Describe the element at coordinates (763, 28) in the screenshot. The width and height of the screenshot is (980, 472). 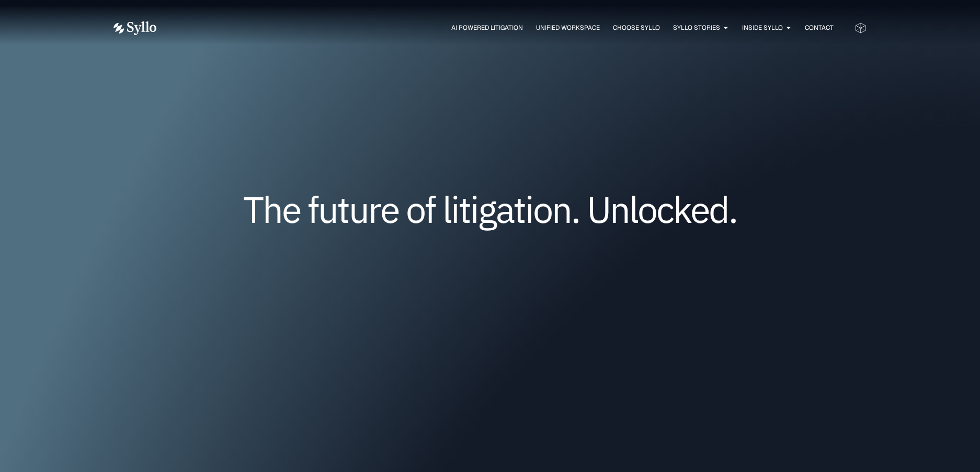
I see `a: Inside Syllo` at that location.